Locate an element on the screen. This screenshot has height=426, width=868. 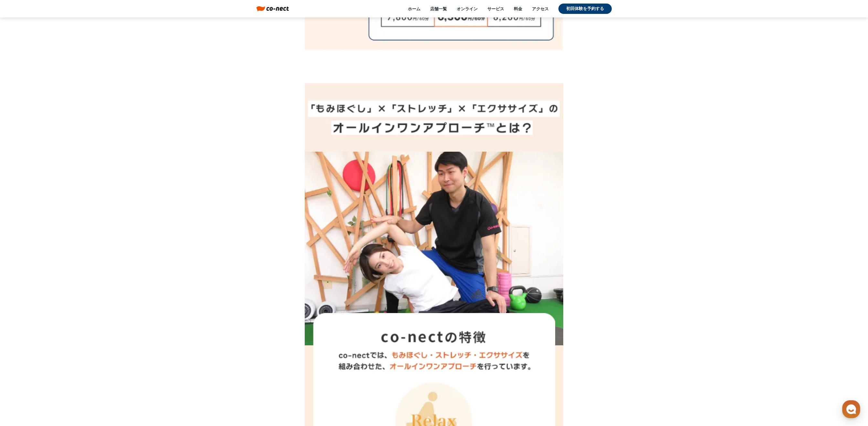
a: アクセス is located at coordinates (540, 9).